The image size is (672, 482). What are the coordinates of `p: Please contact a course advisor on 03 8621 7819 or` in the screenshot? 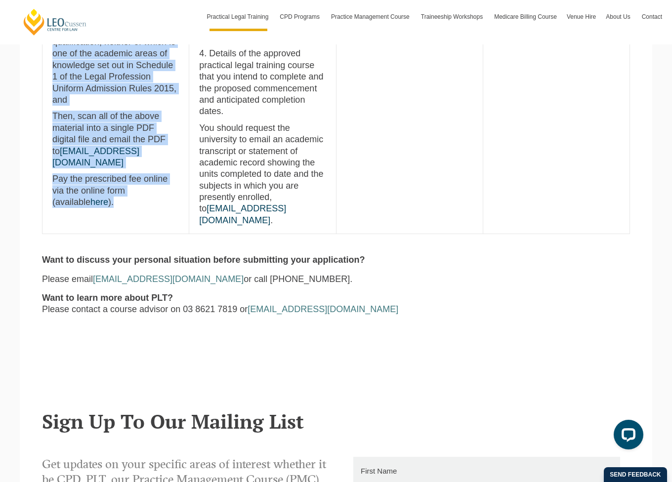 It's located at (336, 304).